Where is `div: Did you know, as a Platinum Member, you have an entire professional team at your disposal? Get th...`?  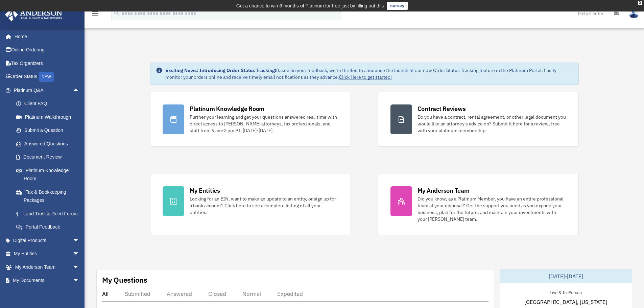
div: Did you know, as a Platinum Member, you have an entire professional team at your disposal? Get th... is located at coordinates (492, 209).